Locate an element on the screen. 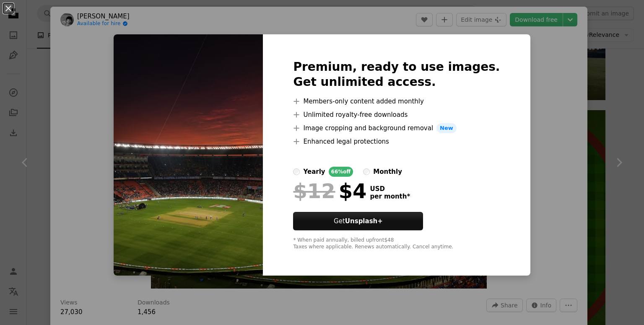 The width and height of the screenshot is (644, 325). span: USD is located at coordinates (390, 189).